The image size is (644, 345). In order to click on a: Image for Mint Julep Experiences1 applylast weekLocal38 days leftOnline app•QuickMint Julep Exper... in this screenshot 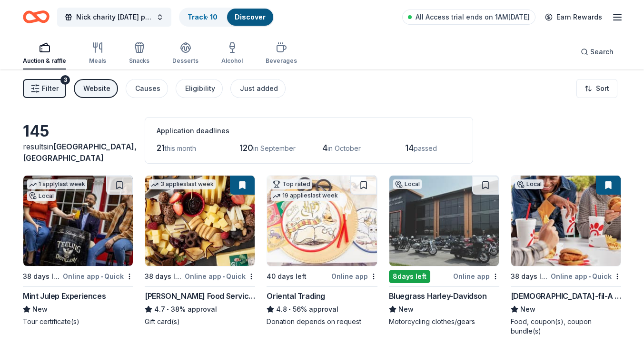, I will do `click(78, 251)`.